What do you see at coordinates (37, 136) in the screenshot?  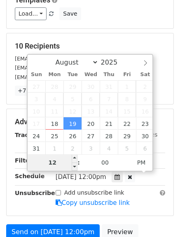 I see `span: August 24, 2025` at bounding box center [37, 136].